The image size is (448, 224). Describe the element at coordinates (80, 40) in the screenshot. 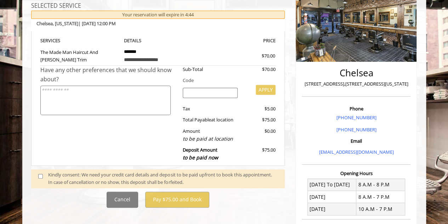

I see `th: SERVICE` at that location.